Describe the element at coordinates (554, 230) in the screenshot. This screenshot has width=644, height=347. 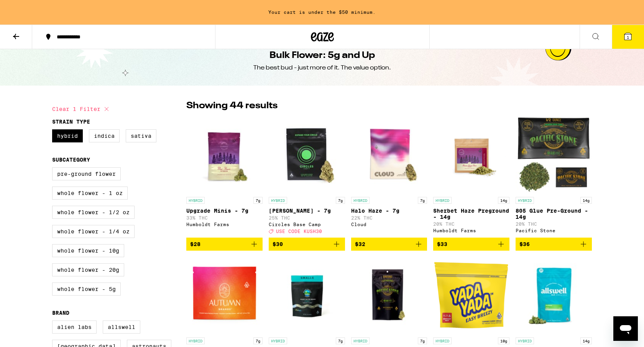
I see `div: Pacific Stone` at that location.